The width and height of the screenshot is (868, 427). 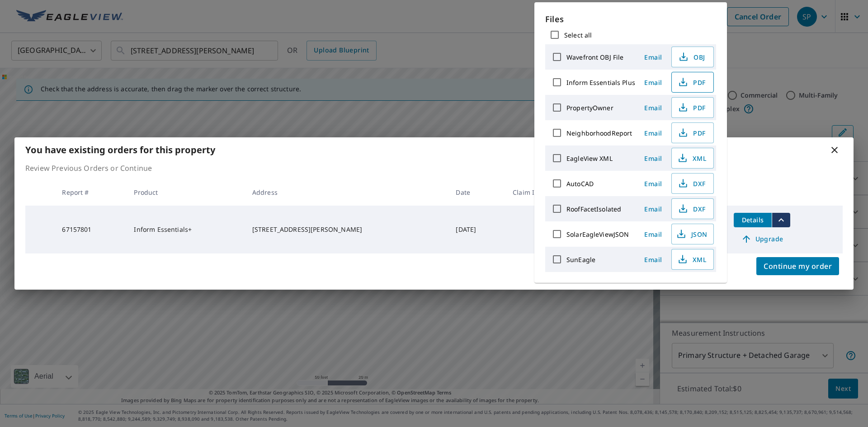 What do you see at coordinates (762, 239) in the screenshot?
I see `a: Upgrade` at bounding box center [762, 239].